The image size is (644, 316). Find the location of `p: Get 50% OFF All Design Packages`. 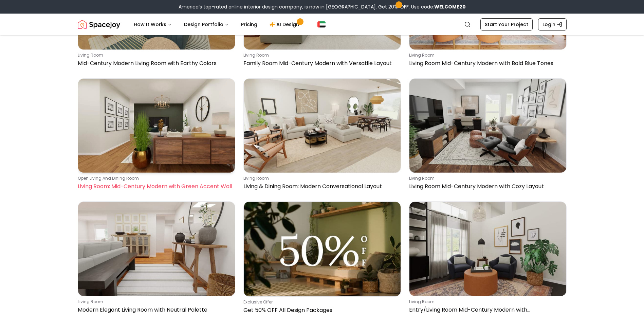

p: Get 50% OFF All Design Packages is located at coordinates (321, 310).